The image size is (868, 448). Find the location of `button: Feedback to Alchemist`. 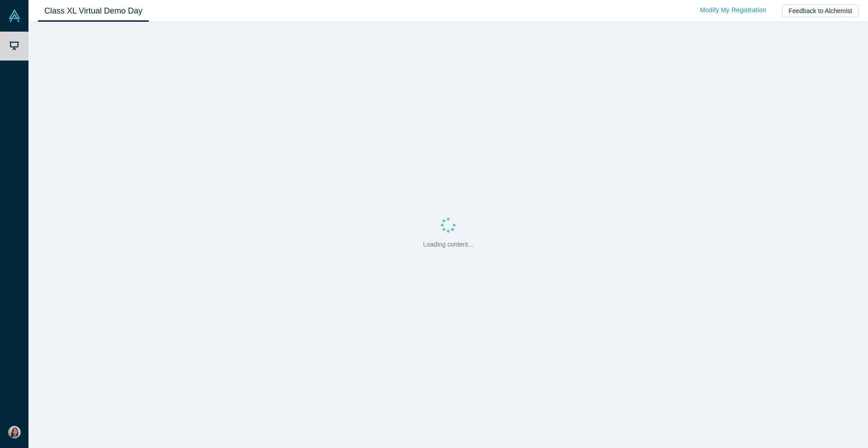

button: Feedback to Alchemist is located at coordinates (820, 10).